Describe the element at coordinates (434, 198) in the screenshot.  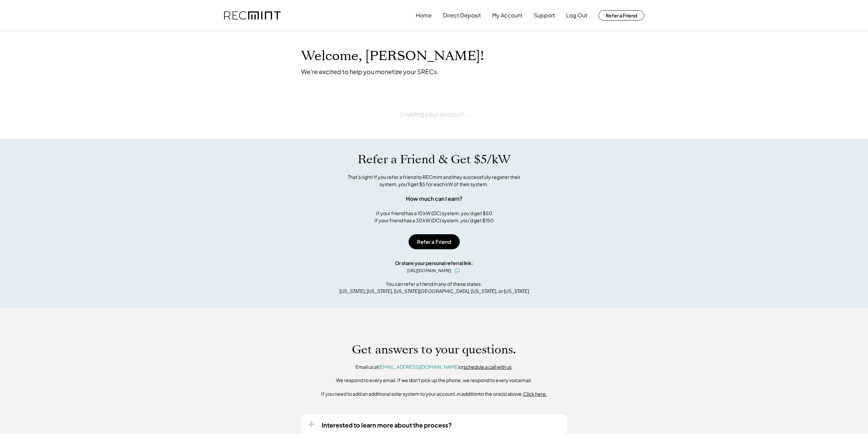
I see `div: How much can I earn?` at that location.